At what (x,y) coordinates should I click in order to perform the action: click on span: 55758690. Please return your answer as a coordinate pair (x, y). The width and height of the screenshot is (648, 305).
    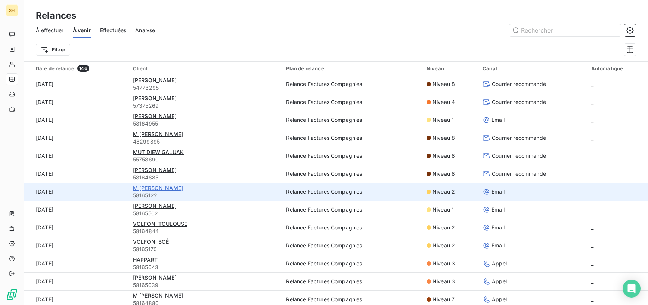
    Looking at the image, I should click on (205, 159).